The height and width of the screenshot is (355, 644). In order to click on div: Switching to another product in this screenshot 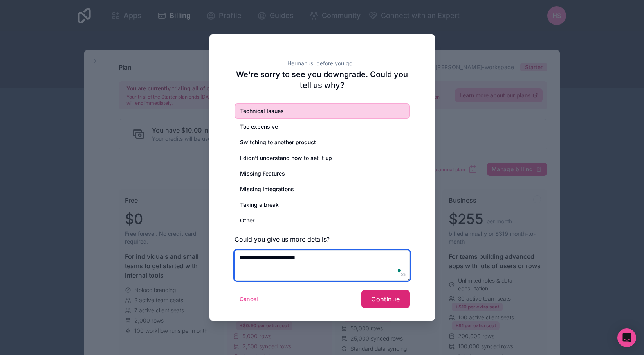, I will do `click(322, 142)`.